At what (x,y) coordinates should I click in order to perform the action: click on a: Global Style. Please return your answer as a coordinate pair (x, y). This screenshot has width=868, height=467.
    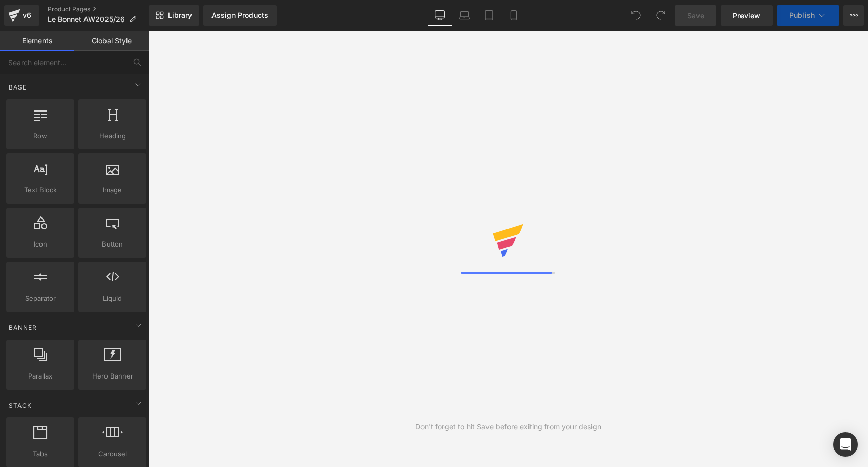
    Looking at the image, I should click on (111, 41).